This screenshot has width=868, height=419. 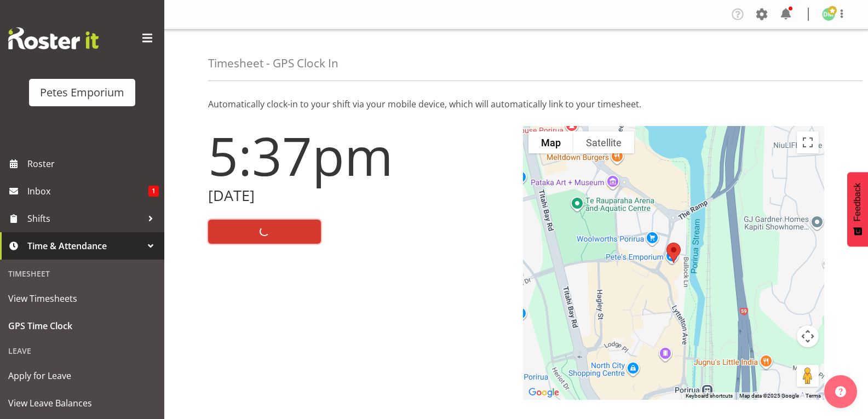 What do you see at coordinates (82, 402) in the screenshot?
I see `a: View Leave Balances` at bounding box center [82, 402].